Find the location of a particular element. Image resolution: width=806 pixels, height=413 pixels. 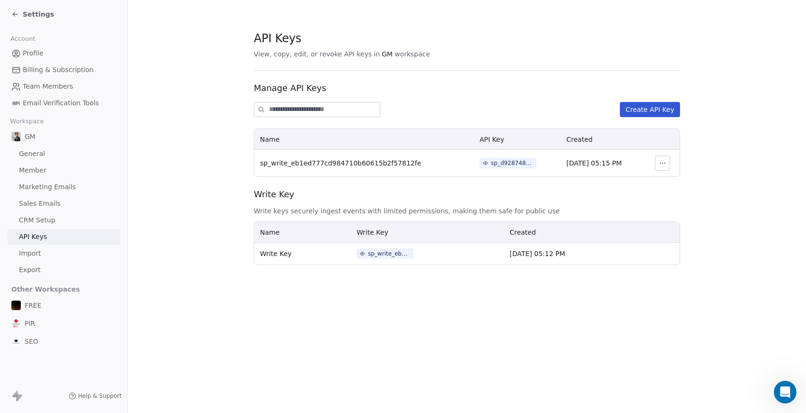

div: Search for helpSearch for help is located at coordinates (95, 34).